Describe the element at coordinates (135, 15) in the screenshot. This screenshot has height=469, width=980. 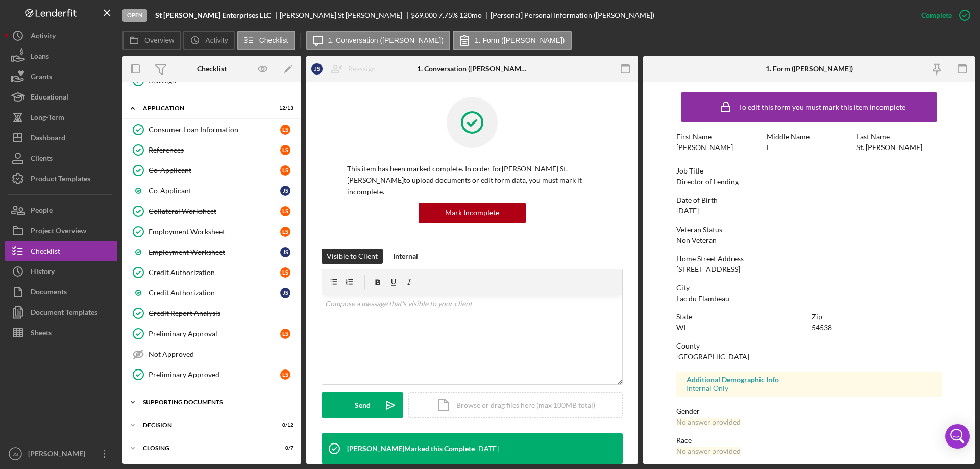
I see `div: Open` at that location.